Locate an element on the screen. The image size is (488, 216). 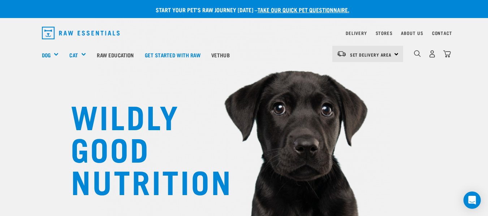
img: van-moving.png is located at coordinates (341, 54).